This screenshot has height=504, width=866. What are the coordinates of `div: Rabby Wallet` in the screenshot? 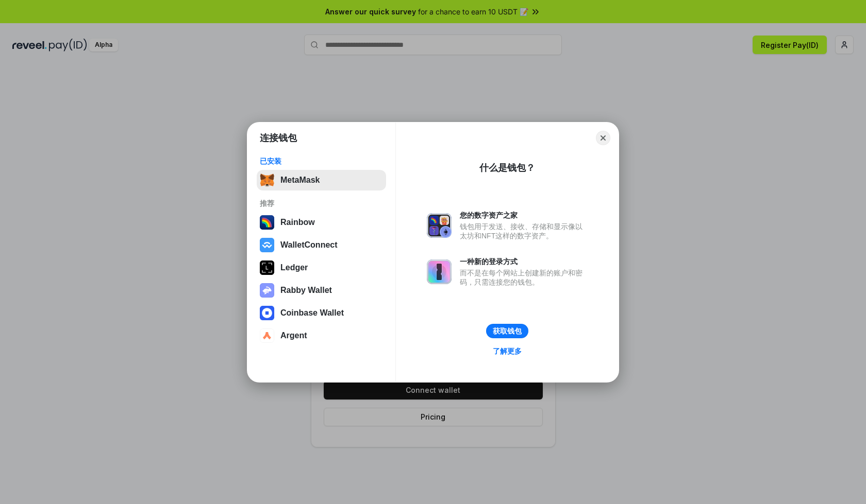 It's located at (306, 290).